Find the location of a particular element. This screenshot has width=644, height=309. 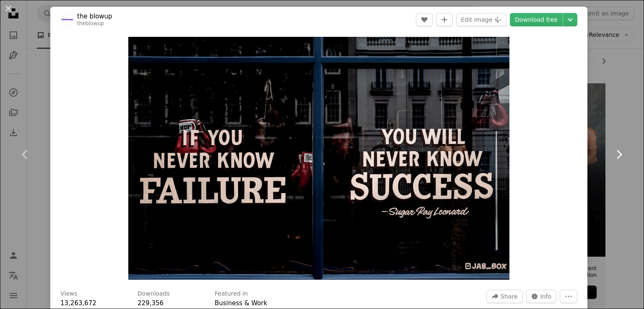

button: Choose download size is located at coordinates (571, 20).